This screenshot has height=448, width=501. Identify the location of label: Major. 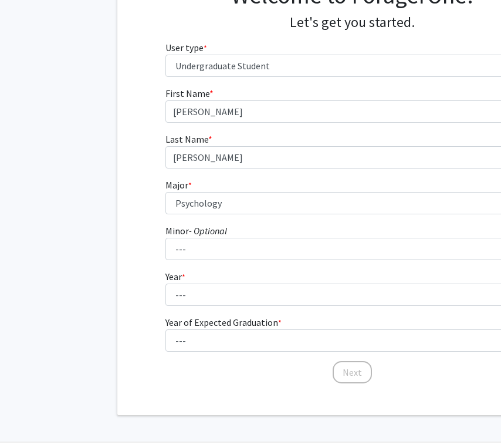
(179, 184).